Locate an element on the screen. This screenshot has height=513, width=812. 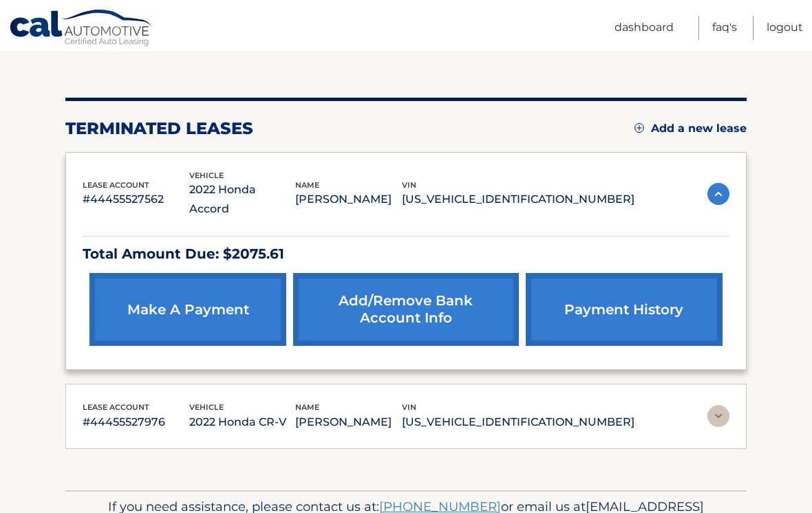
img: accordion-rest.svg is located at coordinates (718, 417).